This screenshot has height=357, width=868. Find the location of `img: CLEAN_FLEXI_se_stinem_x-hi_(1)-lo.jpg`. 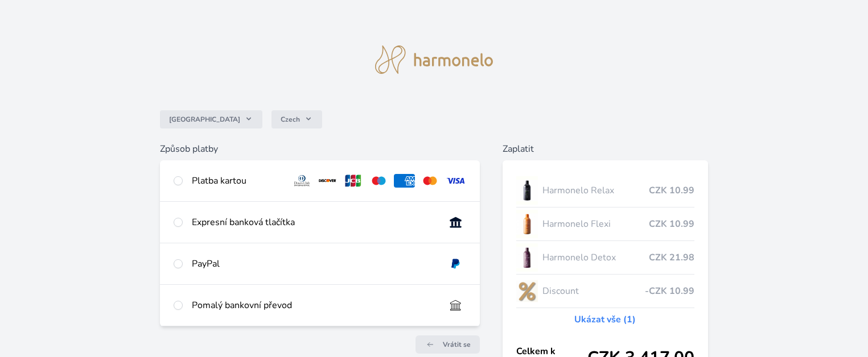

img: CLEAN_FLEXI_se_stinem_x-hi_(1)-lo.jpg is located at coordinates (527, 224).